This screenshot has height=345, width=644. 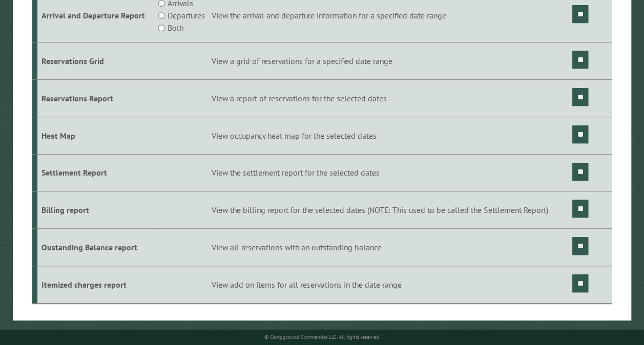 What do you see at coordinates (95, 98) in the screenshot?
I see `td: Reservations Report` at bounding box center [95, 98].